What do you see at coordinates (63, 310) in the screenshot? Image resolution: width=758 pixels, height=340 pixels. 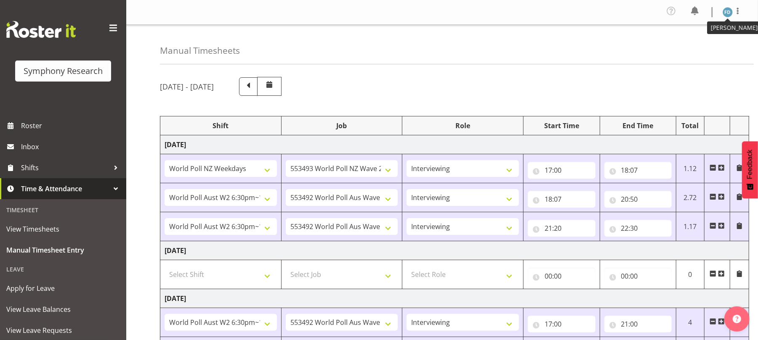 I see `a: View Leave Balances` at bounding box center [63, 310].